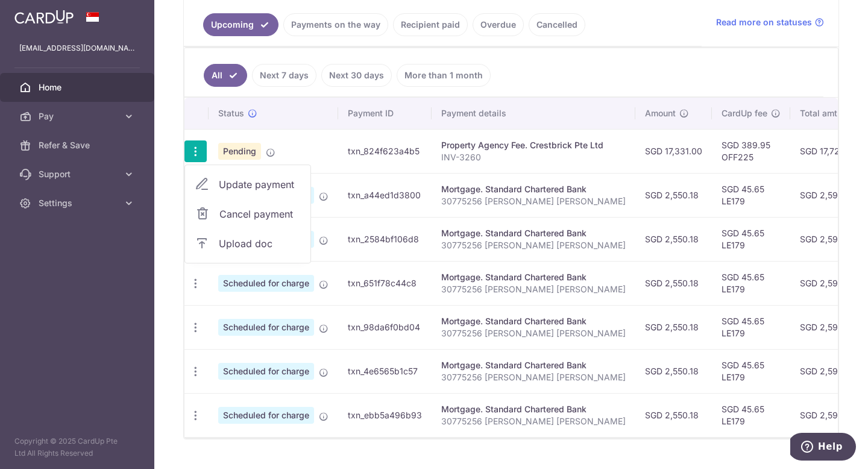 The width and height of the screenshot is (868, 469). Describe the element at coordinates (444, 75) in the screenshot. I see `a: More than 1 month` at that location.